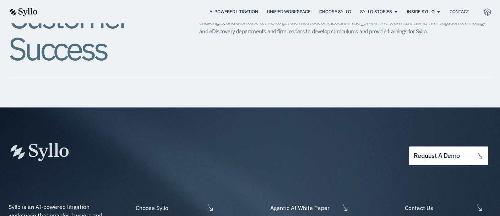 Image resolution: width=500 pixels, height=216 pixels. I want to click on span: Syllo Stories, so click(376, 12).